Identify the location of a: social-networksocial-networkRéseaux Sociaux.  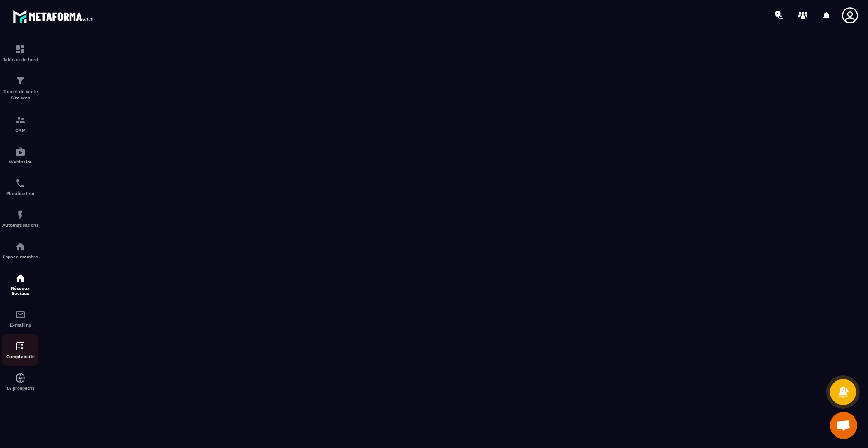
(20, 284).